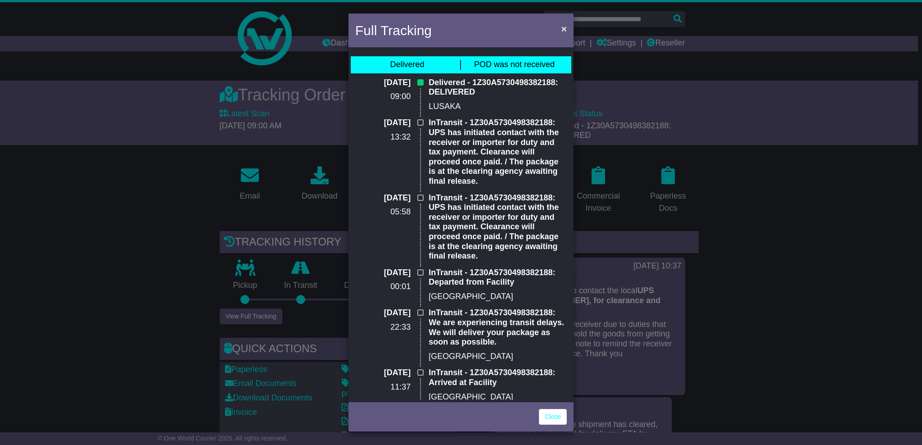 The image size is (922, 445). Describe the element at coordinates (382, 287) in the screenshot. I see `p: 00:01` at that location.